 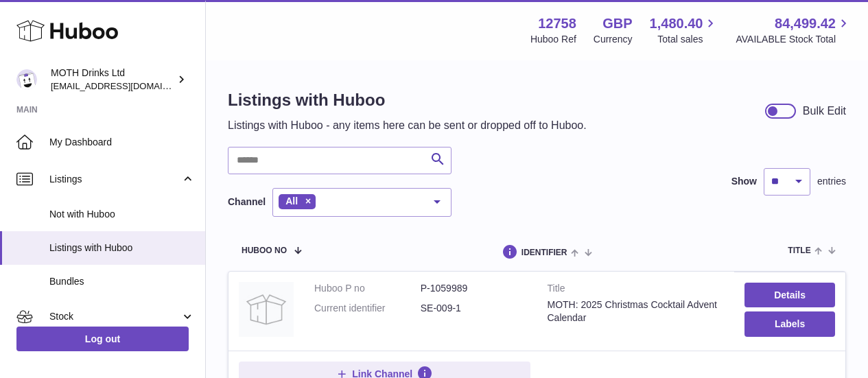 What do you see at coordinates (799, 250) in the screenshot?
I see `span: title` at bounding box center [799, 250].